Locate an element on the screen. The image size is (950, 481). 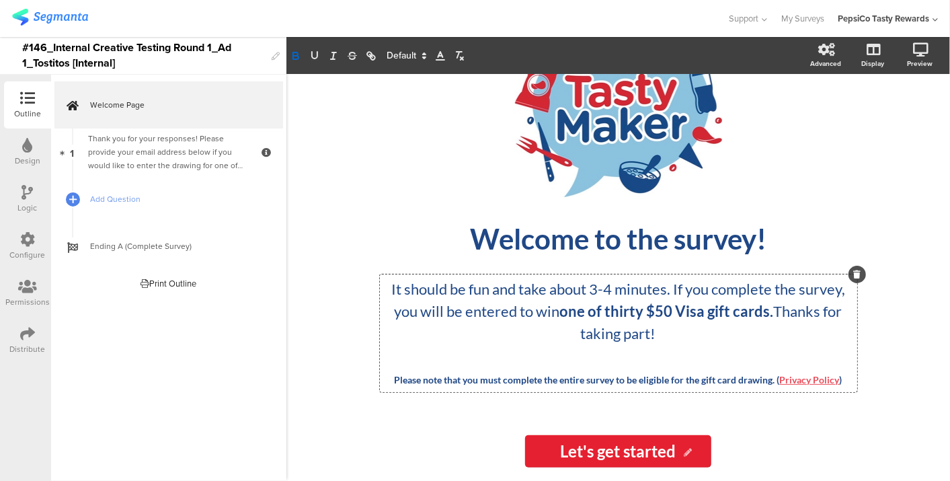
a: 1 Thank you for your responses! Please provide your email address below if you would like to ente... is located at coordinates (169, 152).